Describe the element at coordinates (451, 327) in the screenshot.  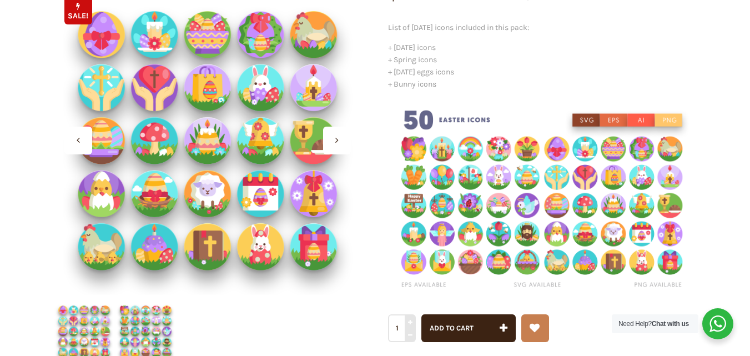
I see `span: Add to cart` at that location.